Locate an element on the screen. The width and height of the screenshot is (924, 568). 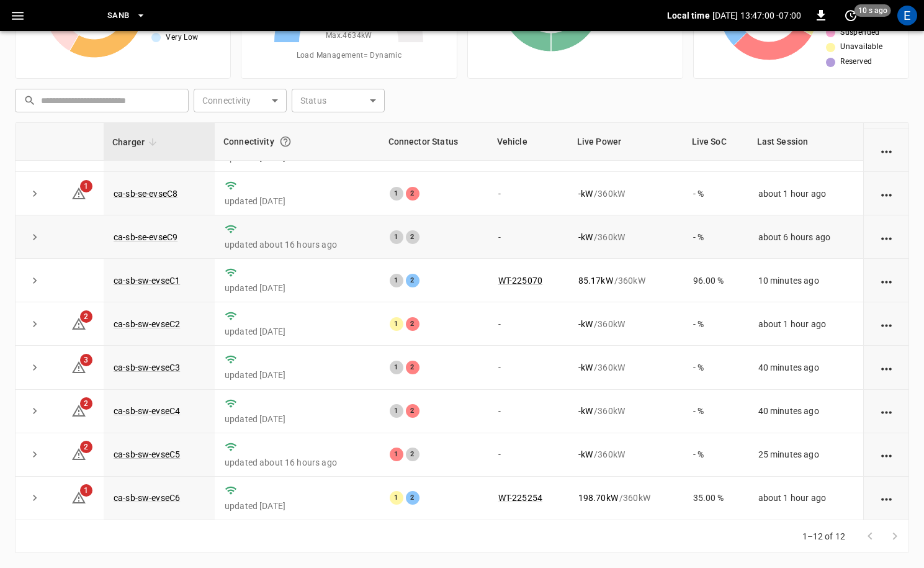
div: profile-icon is located at coordinates (907, 16).